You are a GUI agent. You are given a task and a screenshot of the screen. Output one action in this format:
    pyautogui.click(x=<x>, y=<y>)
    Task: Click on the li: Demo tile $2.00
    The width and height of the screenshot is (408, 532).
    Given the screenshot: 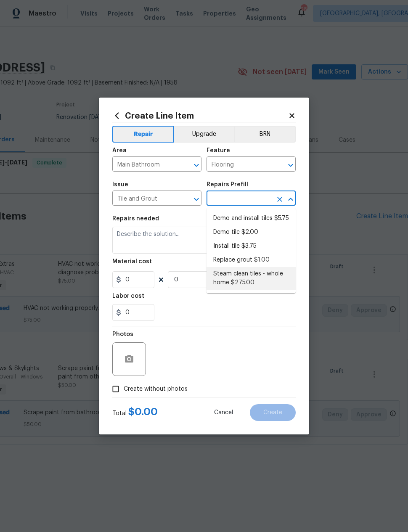 What is the action you would take?
    pyautogui.click(x=251, y=232)
    